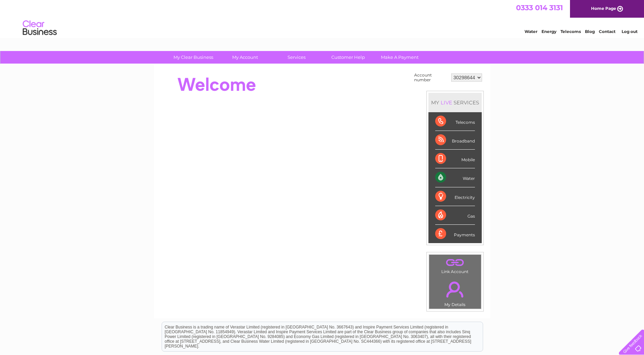  What do you see at coordinates (431, 77) in the screenshot?
I see `td: Account number` at bounding box center [431, 77].